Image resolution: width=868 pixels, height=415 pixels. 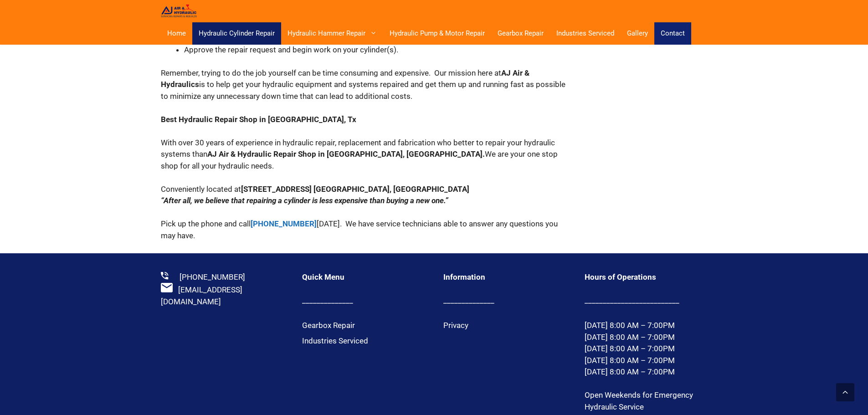 What do you see at coordinates (323, 277) in the screenshot?
I see `strong: Quick Menu` at bounding box center [323, 277].